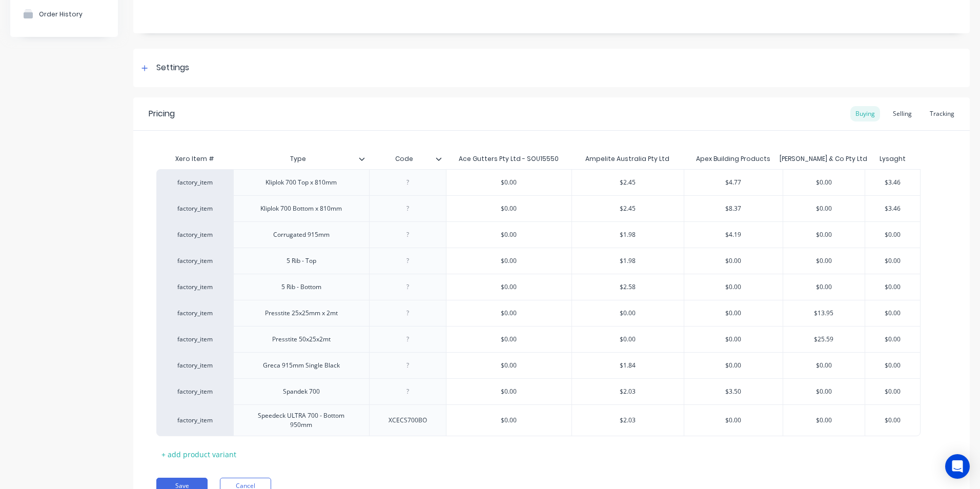 Image resolution: width=980 pixels, height=489 pixels. I want to click on div: Greca 915mm Single Black, so click(302, 365).